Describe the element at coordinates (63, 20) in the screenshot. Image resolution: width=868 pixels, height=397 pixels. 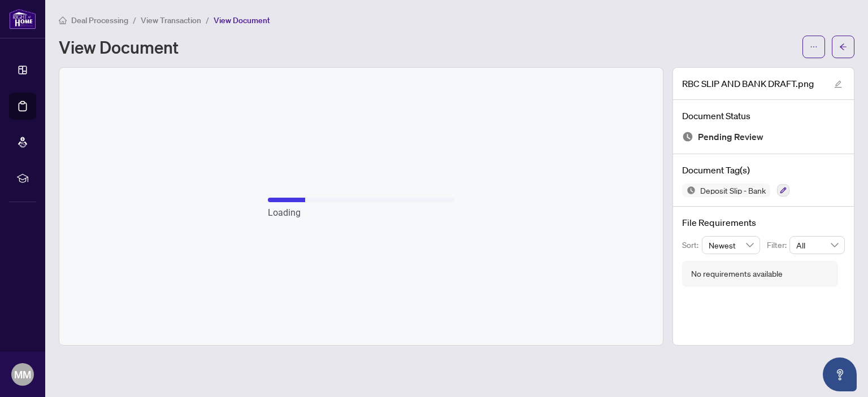
I see `span: home` at that location.